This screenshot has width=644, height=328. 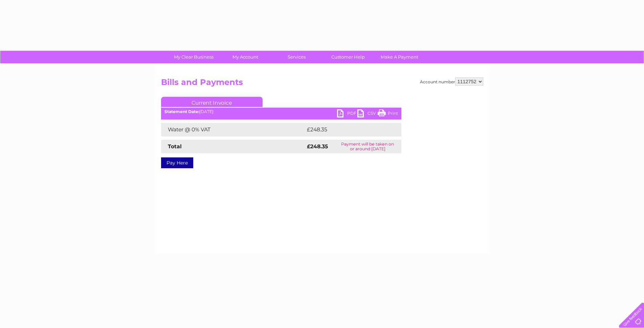 What do you see at coordinates (347, 114) in the screenshot?
I see `a: PDF` at bounding box center [347, 114].